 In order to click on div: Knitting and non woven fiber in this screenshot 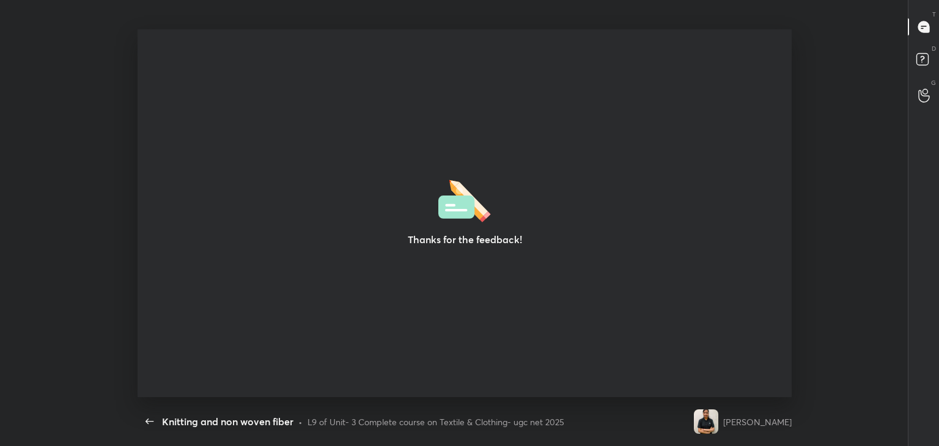, I will do `click(227, 422)`.